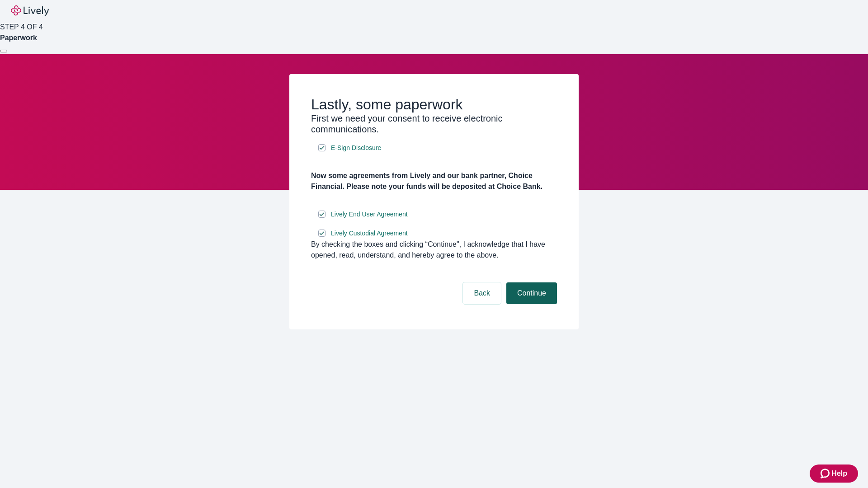  Describe the element at coordinates (434, 250) in the screenshot. I see `div: By checking the boxes and clicking “Continue", I acknowledge that I have opened, read, understand...` at that location.